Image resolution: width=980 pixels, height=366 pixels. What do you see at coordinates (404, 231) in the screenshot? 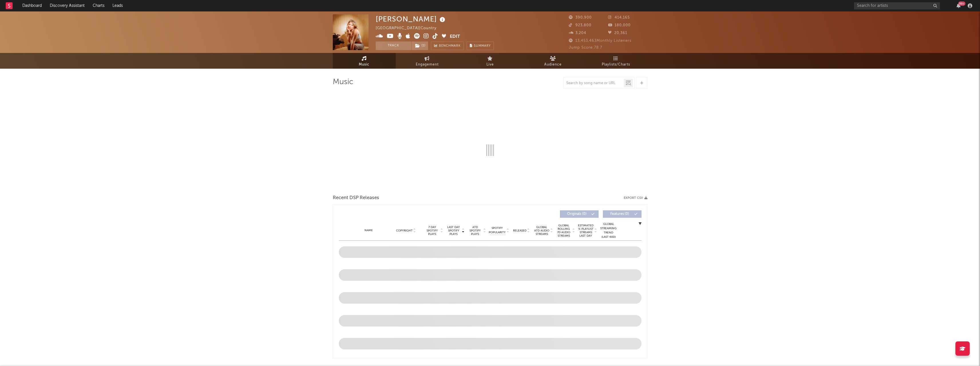
I see `span: Copyright` at bounding box center [404, 231].